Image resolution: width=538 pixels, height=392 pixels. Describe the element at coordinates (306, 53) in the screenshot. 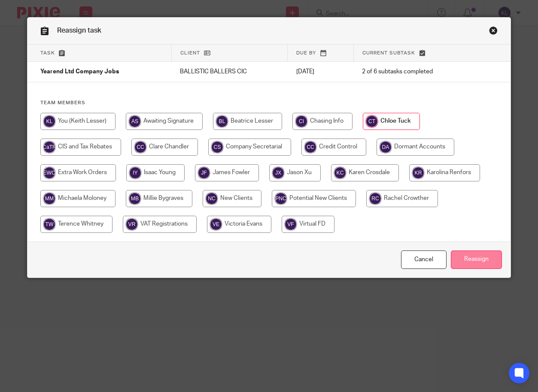

I see `span: Due by` at that location.